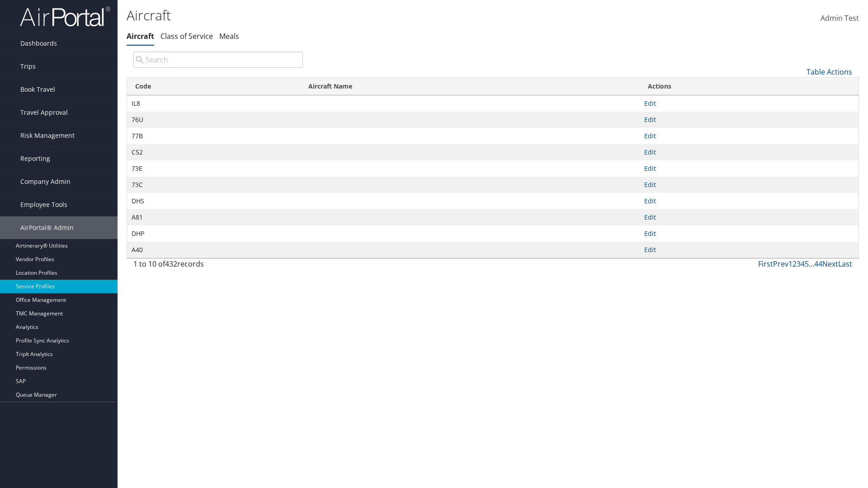 Image resolution: width=868 pixels, height=488 pixels. I want to click on a: Meals, so click(229, 36).